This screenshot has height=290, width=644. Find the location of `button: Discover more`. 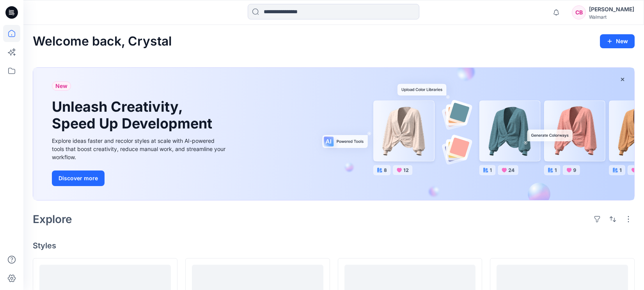

button: Discover more is located at coordinates (78, 178).